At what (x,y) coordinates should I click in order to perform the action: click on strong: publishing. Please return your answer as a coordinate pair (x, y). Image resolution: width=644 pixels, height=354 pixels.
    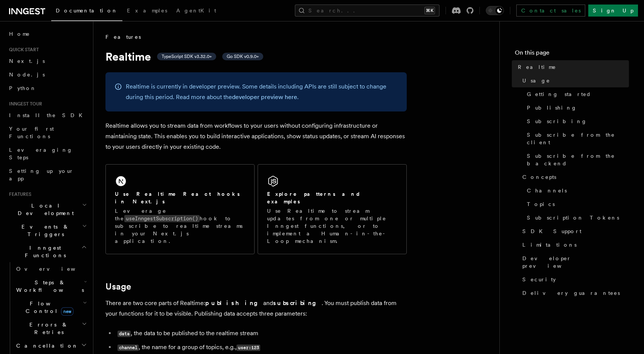
    Looking at the image, I should click on (234, 303).